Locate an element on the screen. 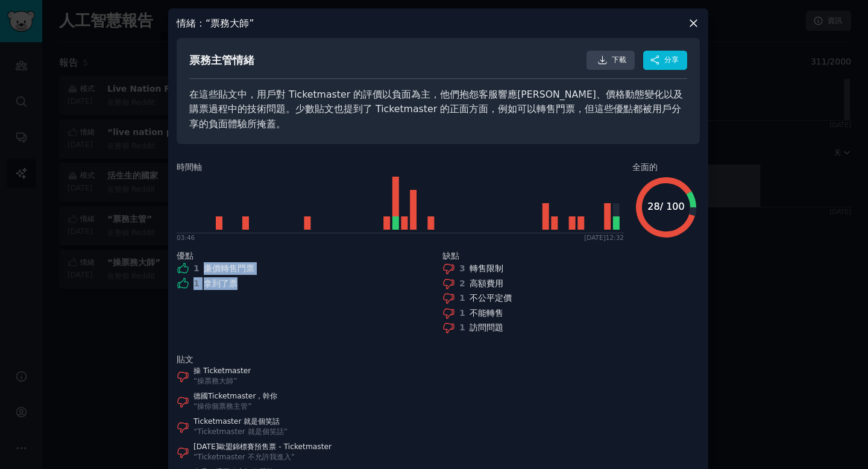  font: 03:46 is located at coordinates (186, 238).